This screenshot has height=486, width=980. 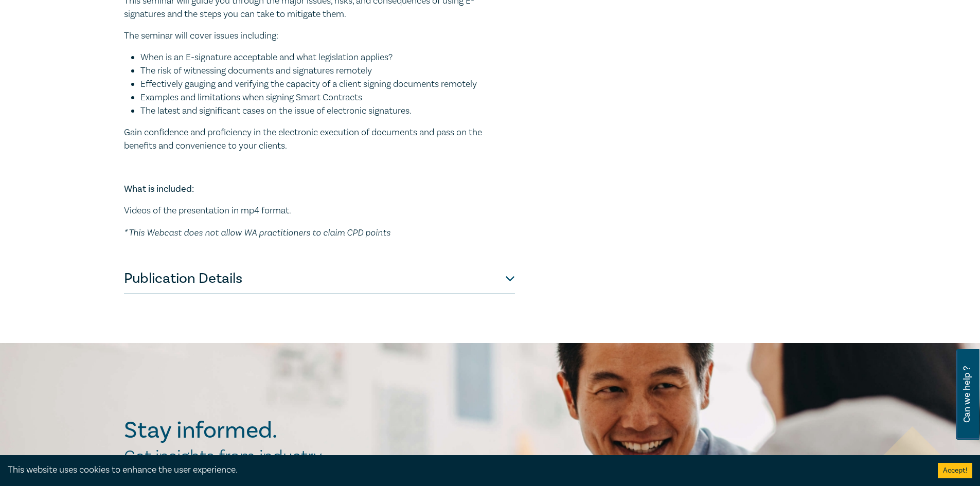 What do you see at coordinates (465, 470) in the screenshot?
I see `div: This website uses cookies to enhance the user experience.` at bounding box center [465, 470].